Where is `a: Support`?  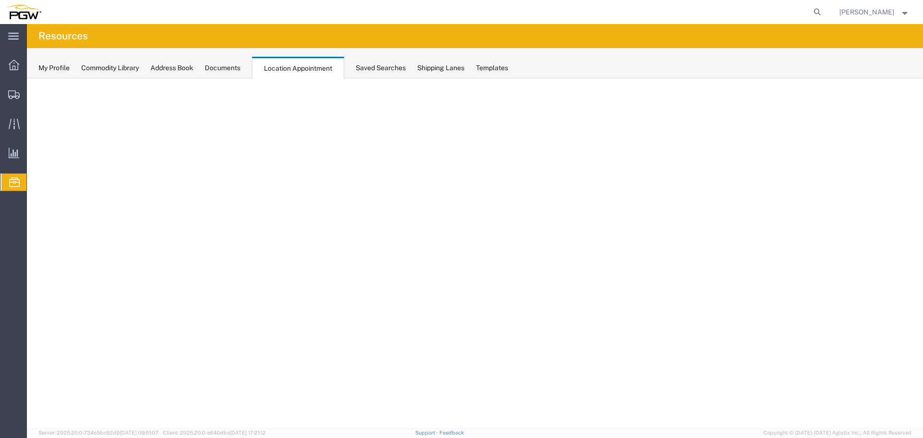 a: Support is located at coordinates (427, 433).